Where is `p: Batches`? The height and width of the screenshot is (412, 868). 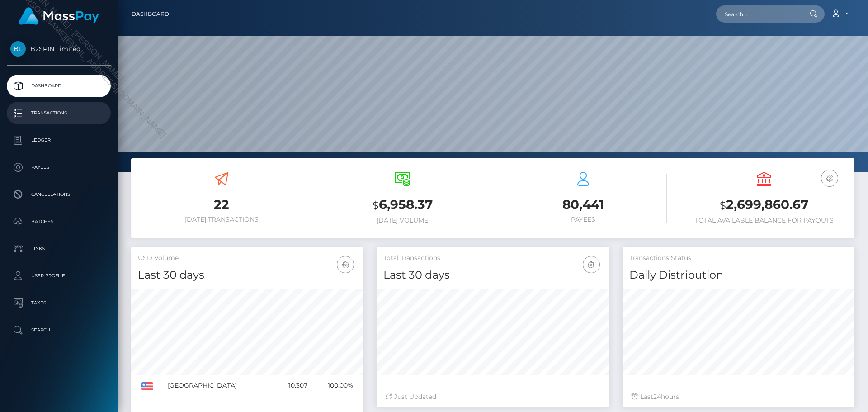
p: Batches is located at coordinates (59, 221).